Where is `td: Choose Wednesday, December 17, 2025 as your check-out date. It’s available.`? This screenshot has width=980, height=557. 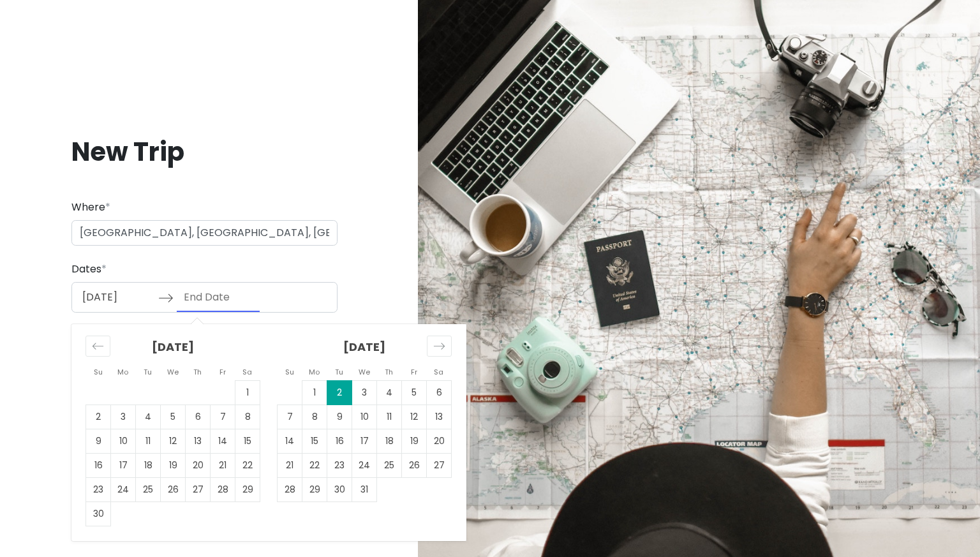
td: Choose Wednesday, December 17, 2025 as your check-out date. It’s available. is located at coordinates (364, 441).